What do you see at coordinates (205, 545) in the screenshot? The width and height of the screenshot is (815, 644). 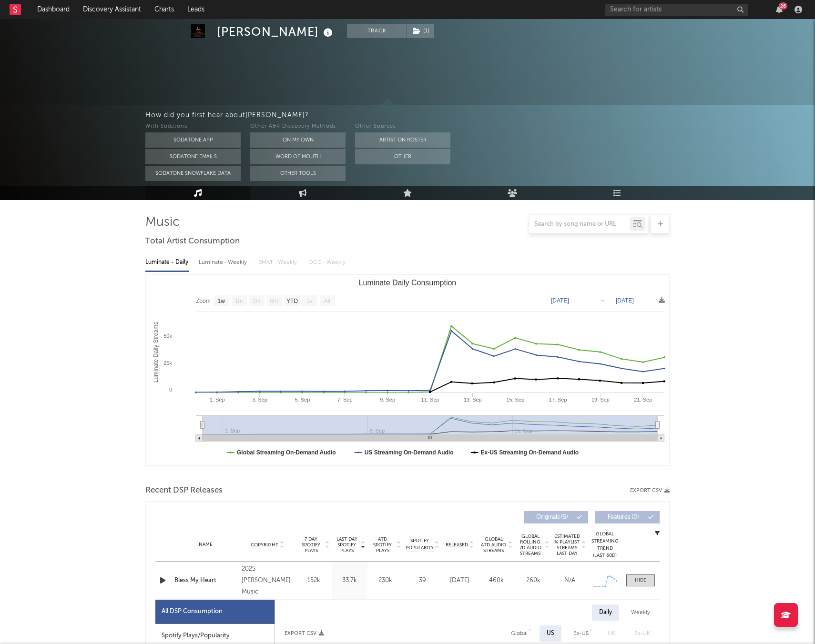 I see `div: Name` at bounding box center [205, 545].